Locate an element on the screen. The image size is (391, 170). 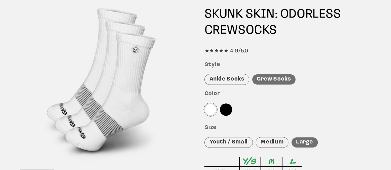
div: Large is located at coordinates (304, 142).